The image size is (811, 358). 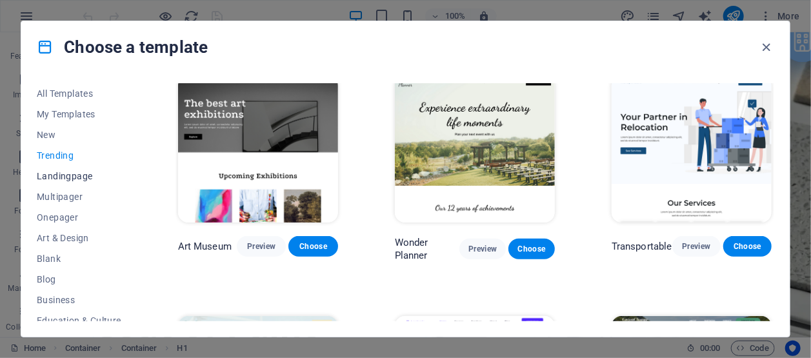 I want to click on button: Trending, so click(x=79, y=156).